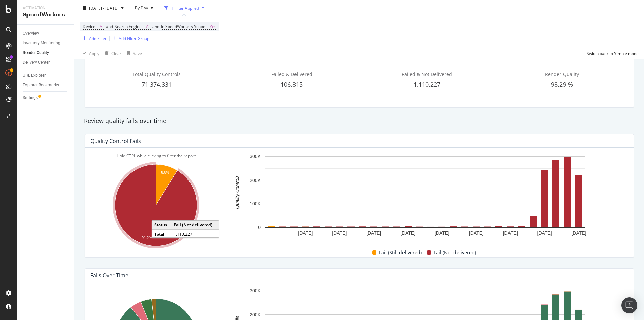 This screenshot has height=320, width=644. What do you see at coordinates (46, 53) in the screenshot?
I see `a: Render Quality` at bounding box center [46, 53].